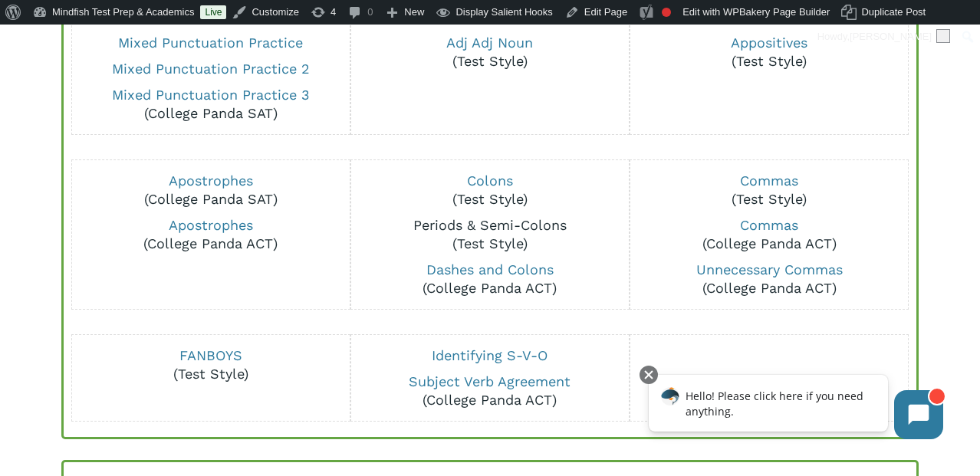 This screenshot has height=476, width=980. What do you see at coordinates (211, 68) in the screenshot?
I see `a: Mixed Punctuation Practice 2` at bounding box center [211, 68].